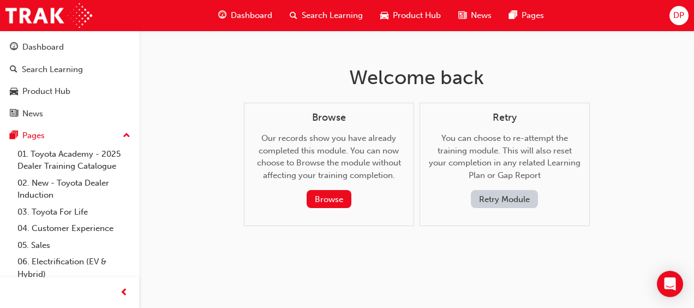 Image resolution: width=694 pixels, height=308 pixels. I want to click on a: guage-iconDashboard, so click(245, 15).